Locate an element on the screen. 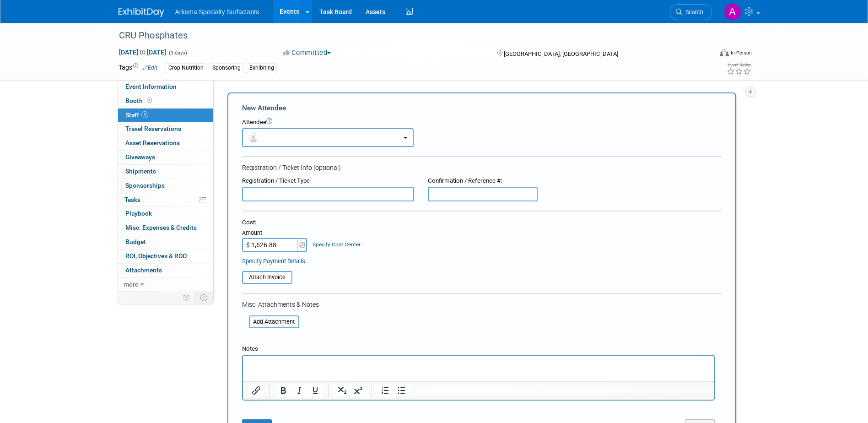 This screenshot has width=868, height=423. span: Giveaways is located at coordinates (140, 157).